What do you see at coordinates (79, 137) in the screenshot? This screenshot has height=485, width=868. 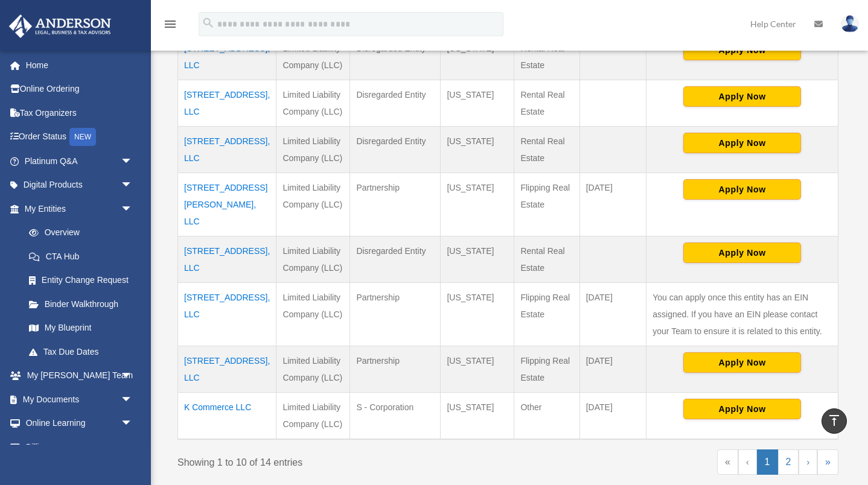 I see `a: Order StatusNEW` at bounding box center [79, 137].